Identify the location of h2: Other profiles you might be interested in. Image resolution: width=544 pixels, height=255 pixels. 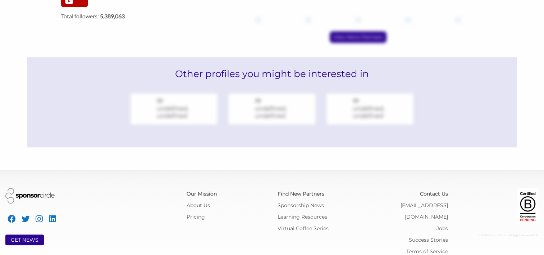
(272, 74).